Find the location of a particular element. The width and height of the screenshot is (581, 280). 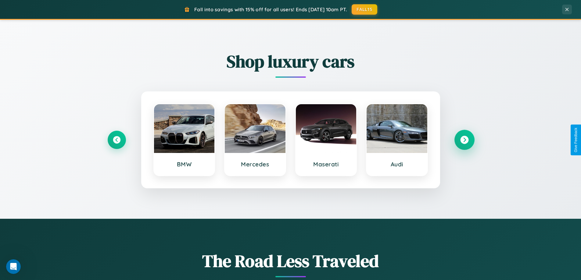

h3: Audi is located at coordinates (396, 164).